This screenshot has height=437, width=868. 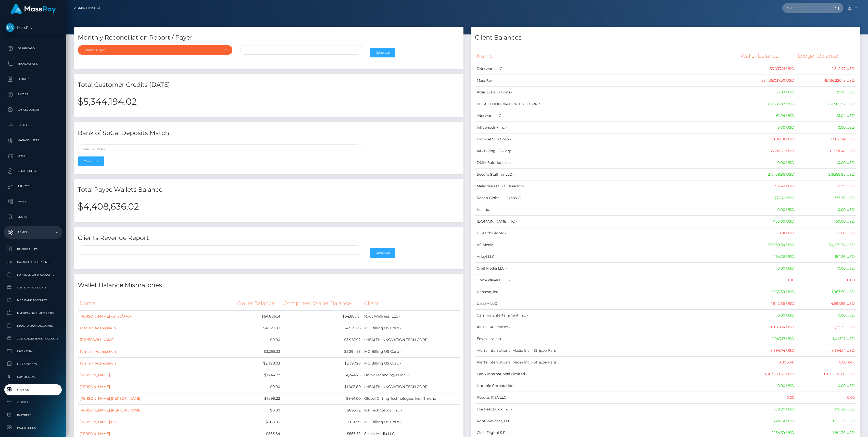 What do you see at coordinates (607, 81) in the screenshot?
I see `td: MassPay -` at bounding box center [607, 81].